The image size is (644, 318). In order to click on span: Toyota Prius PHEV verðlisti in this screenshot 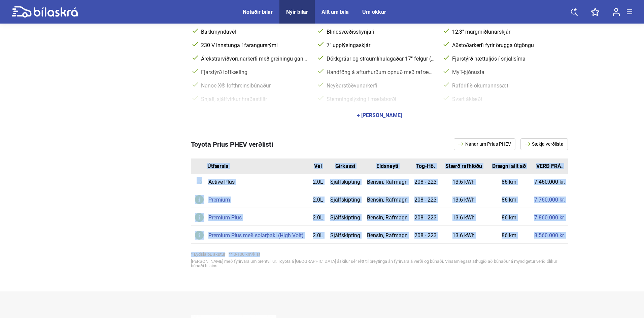, I will do `click(232, 144)`.